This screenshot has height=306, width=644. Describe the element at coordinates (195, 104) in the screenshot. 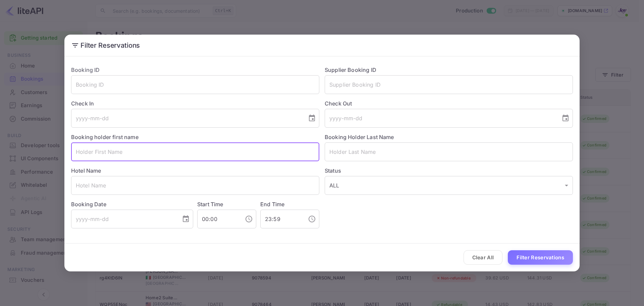

I see `label: Check In` at that location.